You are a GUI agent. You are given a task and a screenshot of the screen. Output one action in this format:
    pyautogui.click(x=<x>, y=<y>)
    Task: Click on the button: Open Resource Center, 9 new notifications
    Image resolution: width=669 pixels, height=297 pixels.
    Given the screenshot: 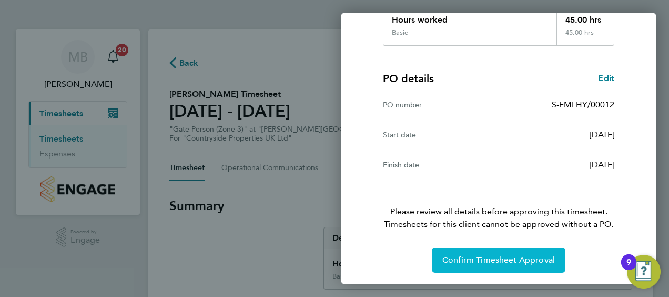 What is the action you would take?
    pyautogui.click(x=644, y=271)
    